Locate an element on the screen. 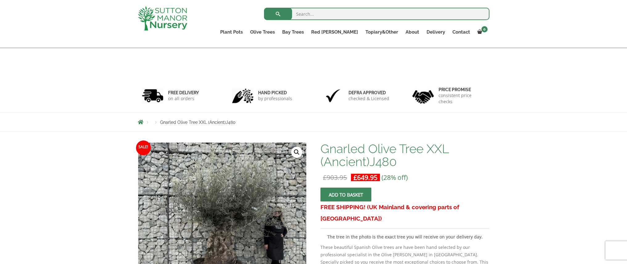 The image size is (627, 264). a: Delivery is located at coordinates (436, 32).